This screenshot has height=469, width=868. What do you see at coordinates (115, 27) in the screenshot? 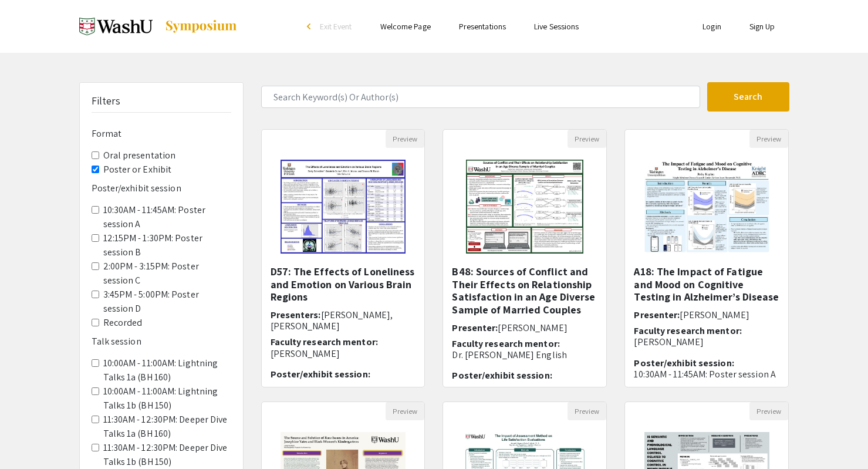
I see `img: Spring 2025 Undergraduate Research Symposium` at bounding box center [115, 27].